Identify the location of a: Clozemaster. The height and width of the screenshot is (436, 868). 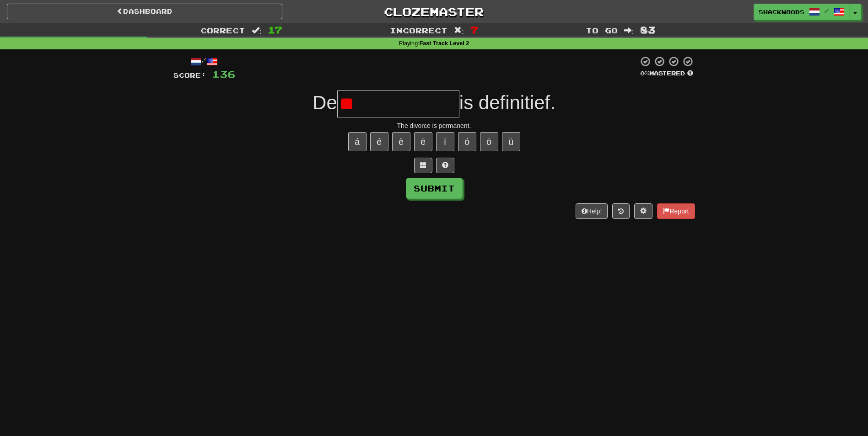
(433, 12).